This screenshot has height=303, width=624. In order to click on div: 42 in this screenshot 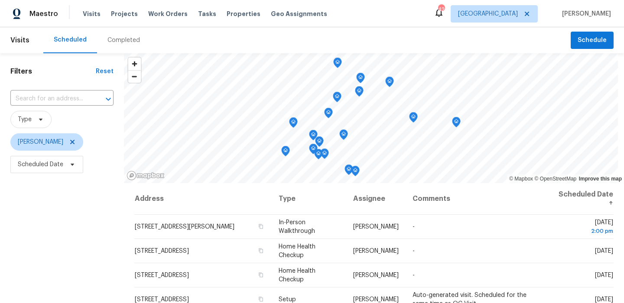, I will do `click(441, 10)`.